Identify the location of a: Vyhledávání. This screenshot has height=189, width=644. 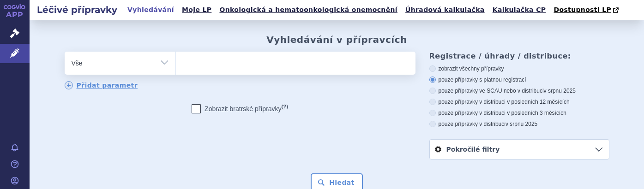
(151, 10).